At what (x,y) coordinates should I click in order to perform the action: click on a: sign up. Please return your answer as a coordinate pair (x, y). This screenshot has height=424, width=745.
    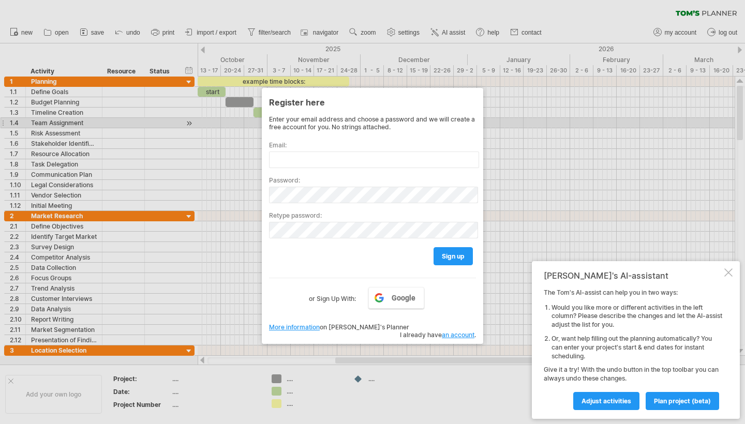
    Looking at the image, I should click on (453, 256).